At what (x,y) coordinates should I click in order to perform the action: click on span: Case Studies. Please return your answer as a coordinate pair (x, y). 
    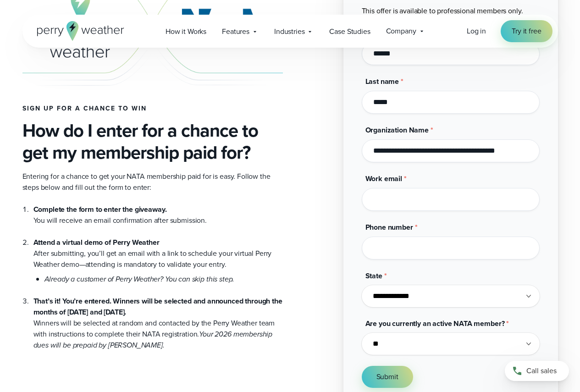
    Looking at the image, I should click on (349, 32).